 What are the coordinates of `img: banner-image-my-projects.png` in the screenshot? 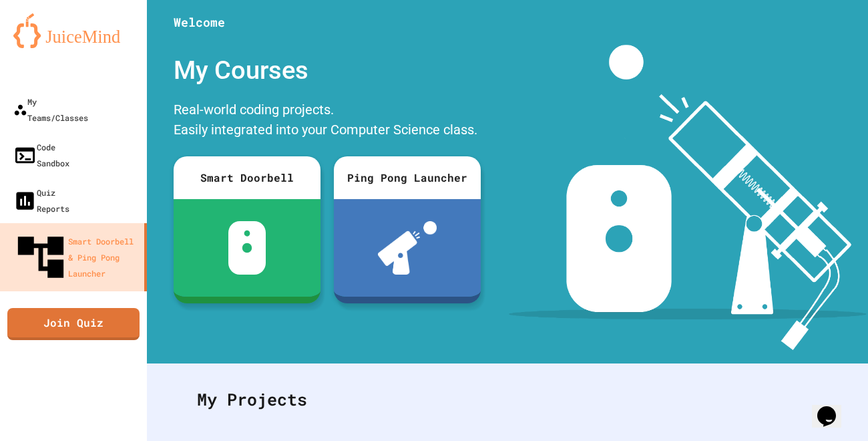 It's located at (687, 197).